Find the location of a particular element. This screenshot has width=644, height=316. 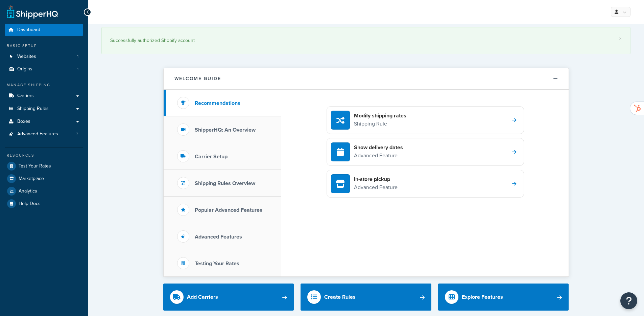

span: Marketplace is located at coordinates (31, 178).